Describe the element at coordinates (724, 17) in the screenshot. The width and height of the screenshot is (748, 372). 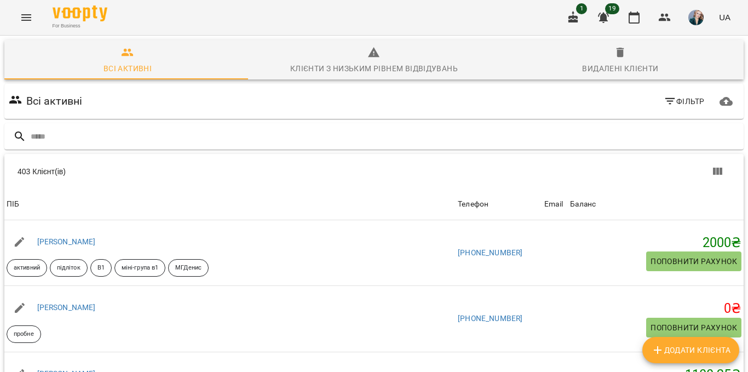
I see `button: UA` at that location.